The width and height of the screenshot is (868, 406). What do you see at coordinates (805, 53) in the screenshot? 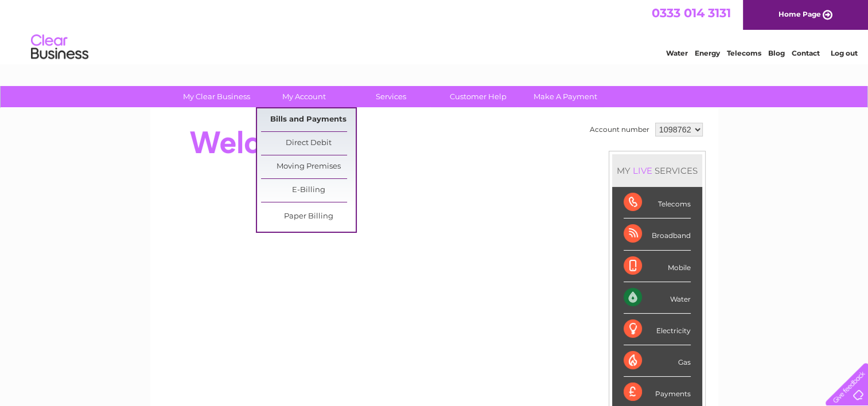
I see `a: Contact` at bounding box center [805, 53].